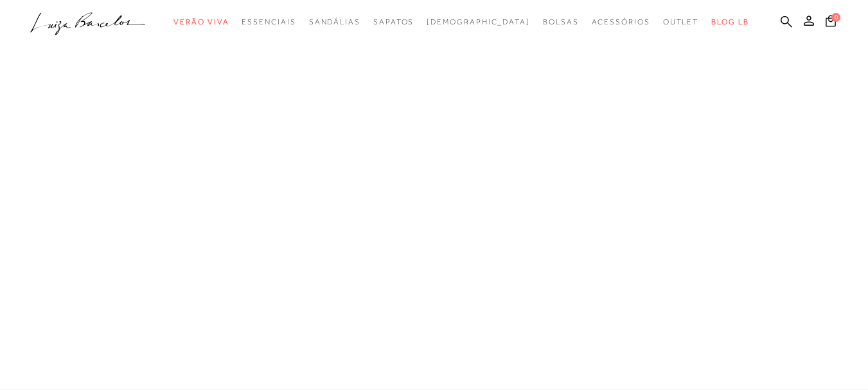  What do you see at coordinates (335, 22) in the screenshot?
I see `span: Sandálias` at bounding box center [335, 22].